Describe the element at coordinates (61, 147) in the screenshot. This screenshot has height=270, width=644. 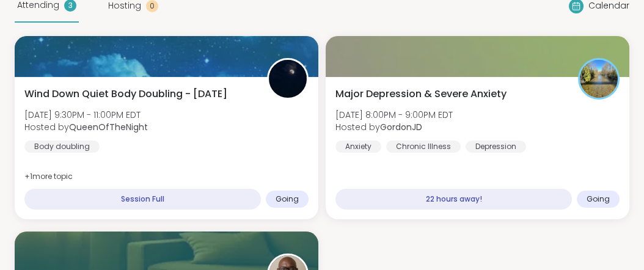
I see `div: Body doubling` at that location.